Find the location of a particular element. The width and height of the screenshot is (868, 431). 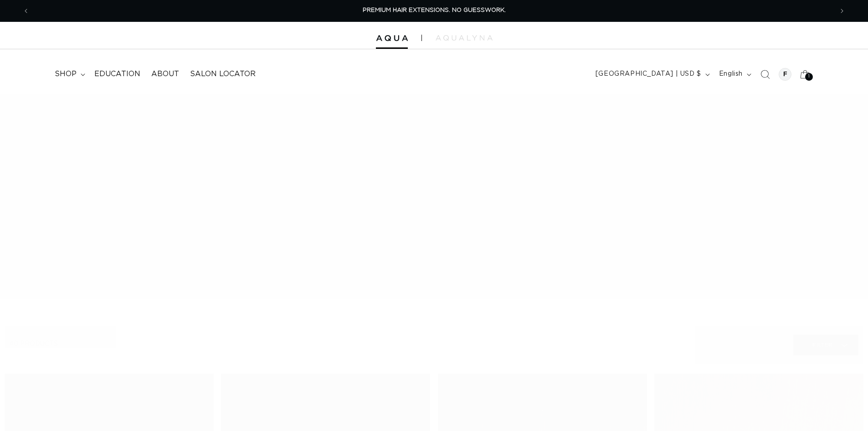

img: Aqua Hair Extensions is located at coordinates (392, 38).